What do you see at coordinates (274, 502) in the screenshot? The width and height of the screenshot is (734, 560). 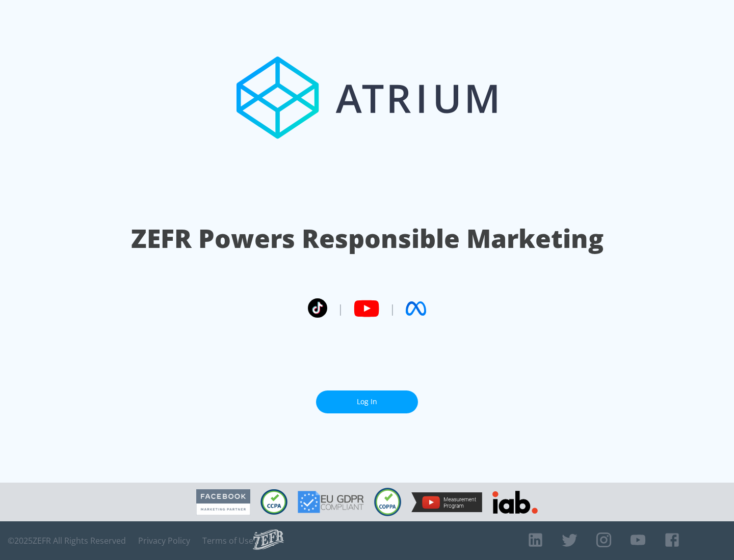 I see `img: CCPA Compliant` at bounding box center [274, 502].